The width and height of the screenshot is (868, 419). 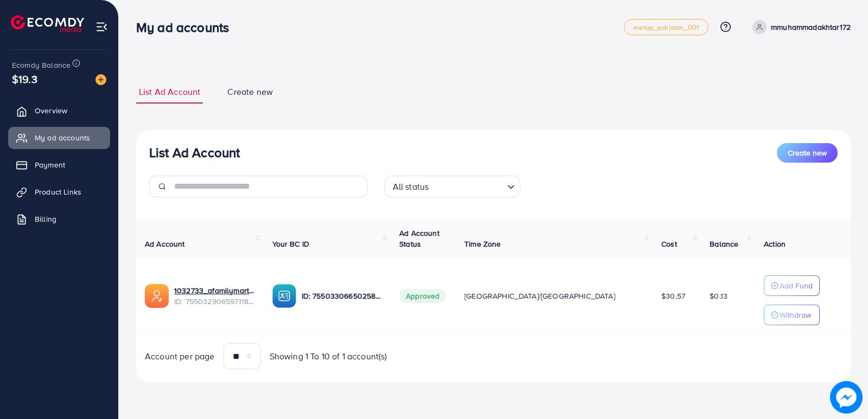 What do you see at coordinates (423, 296) in the screenshot?
I see `span: Approved` at bounding box center [423, 296].